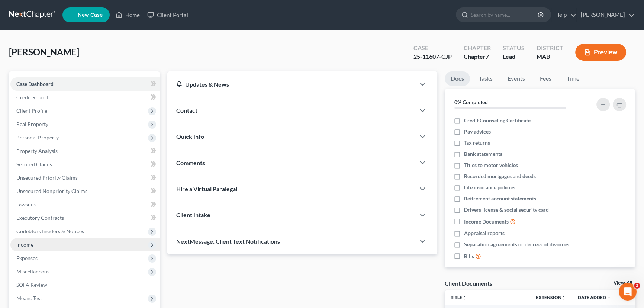  Describe the element at coordinates (483, 154) in the screenshot. I see `span: Bank statements` at that location.